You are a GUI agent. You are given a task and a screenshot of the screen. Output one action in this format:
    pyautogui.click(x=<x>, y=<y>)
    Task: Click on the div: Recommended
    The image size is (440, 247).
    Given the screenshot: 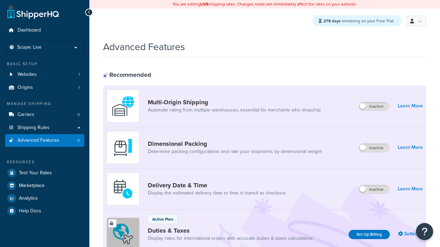 What is the action you would take?
    pyautogui.click(x=127, y=75)
    